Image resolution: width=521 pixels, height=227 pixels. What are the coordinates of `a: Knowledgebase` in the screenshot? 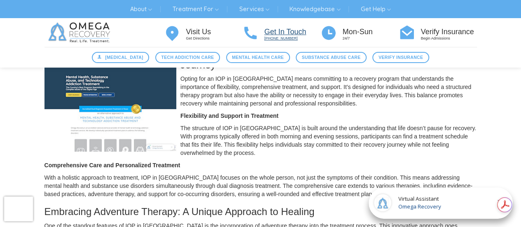 It's located at (315, 9).